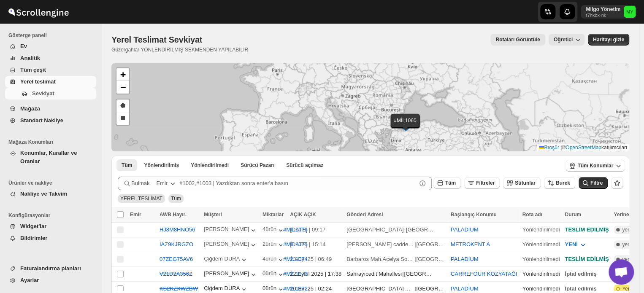  What do you see at coordinates (630, 12) in the screenshot?
I see `text: MY` at bounding box center [630, 12].